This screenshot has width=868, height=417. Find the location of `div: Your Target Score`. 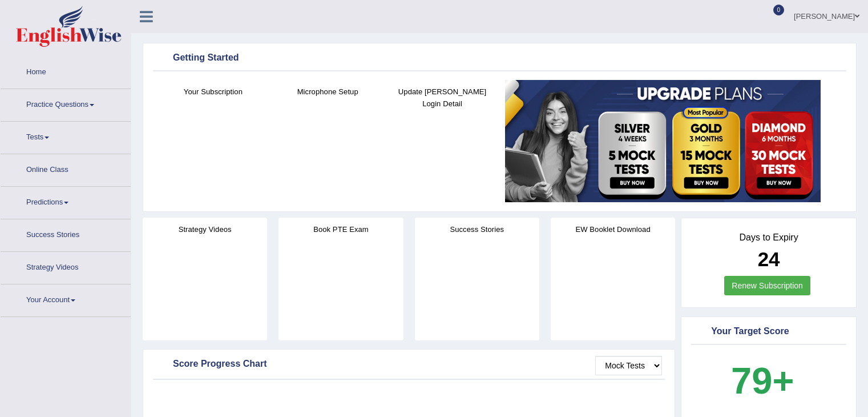

div: Your Target Score is located at coordinates (768, 332).